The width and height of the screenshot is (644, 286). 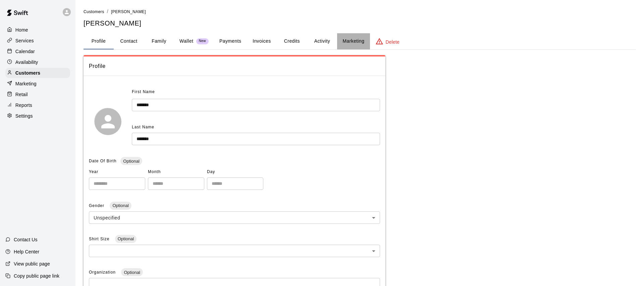 I want to click on span: Gender, so click(x=97, y=206).